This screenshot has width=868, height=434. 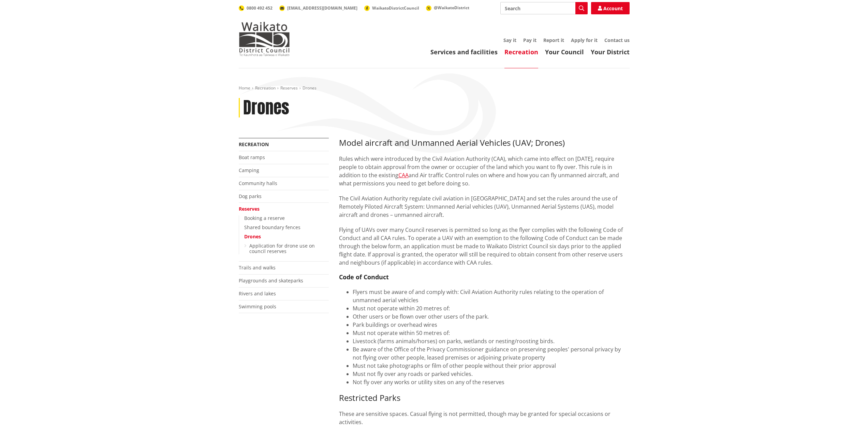 I want to click on li: Must not operate within 50 metres of:, so click(x=491, y=333).